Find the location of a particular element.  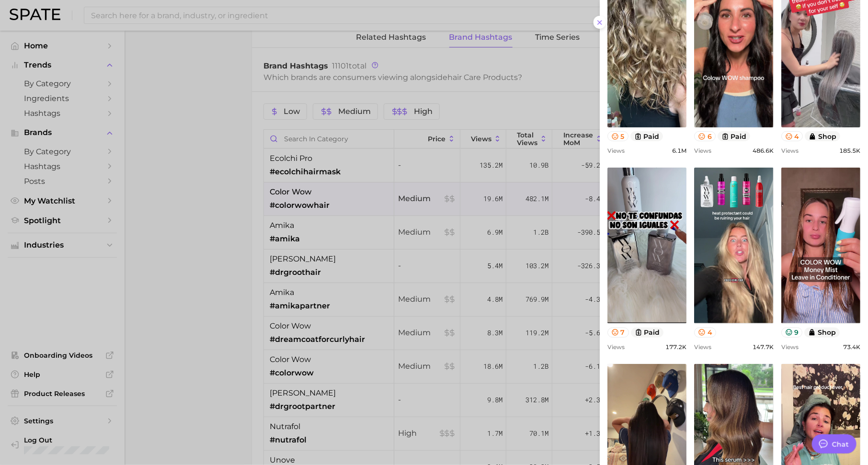

span: 486.6k is located at coordinates (763, 151).